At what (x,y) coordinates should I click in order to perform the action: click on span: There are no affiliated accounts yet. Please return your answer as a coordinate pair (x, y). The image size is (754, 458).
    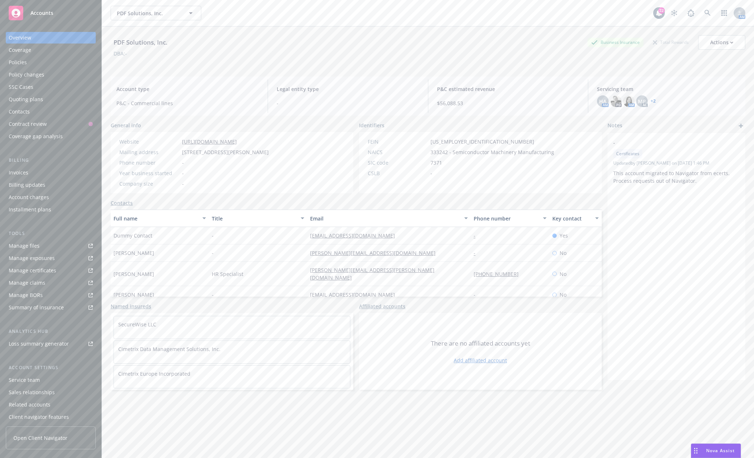
    Looking at the image, I should click on (481, 344).